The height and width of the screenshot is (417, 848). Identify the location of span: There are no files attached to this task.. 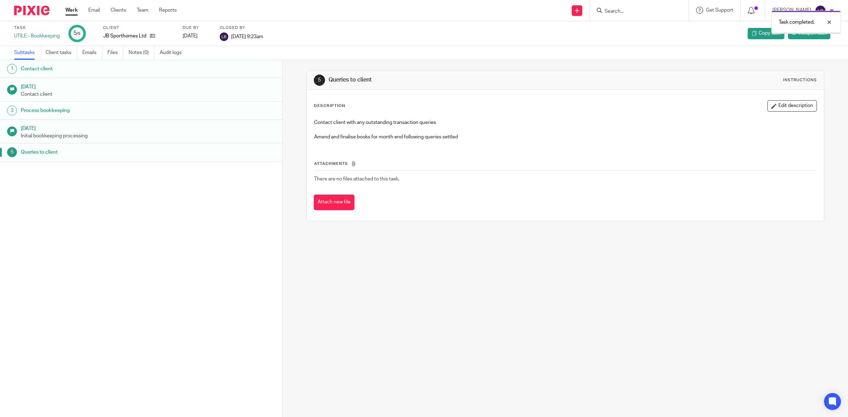
(356, 179).